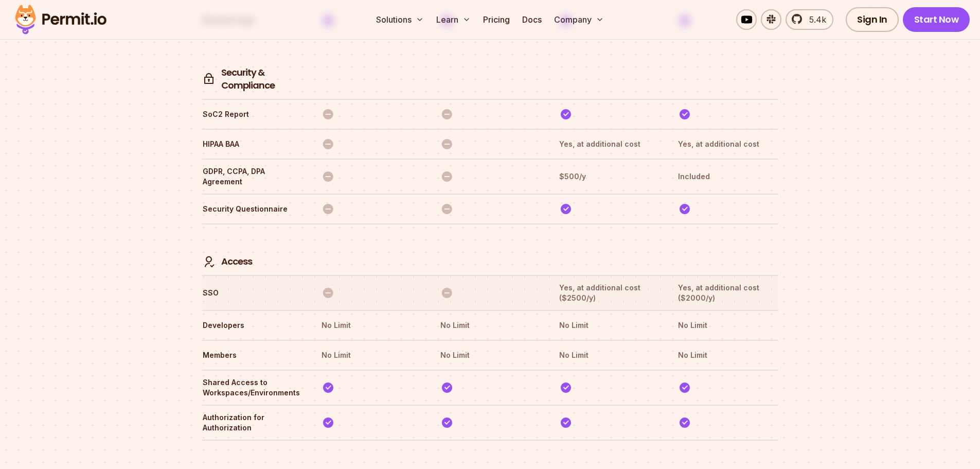  Describe the element at coordinates (252, 356) in the screenshot. I see `th: Members` at that location.